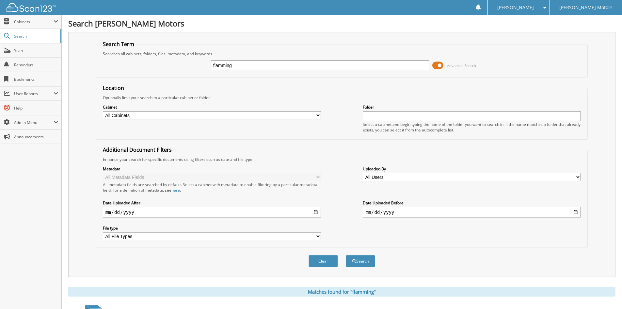 This screenshot has width=622, height=309. Describe the element at coordinates (34, 122) in the screenshot. I see `span: Admin Menu` at that location.